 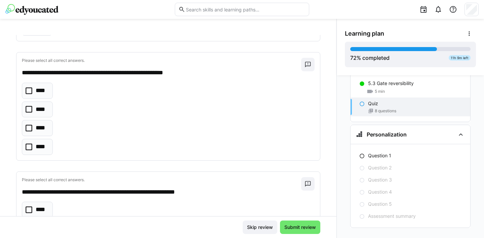 I want to click on button: Skip review, so click(x=260, y=227).